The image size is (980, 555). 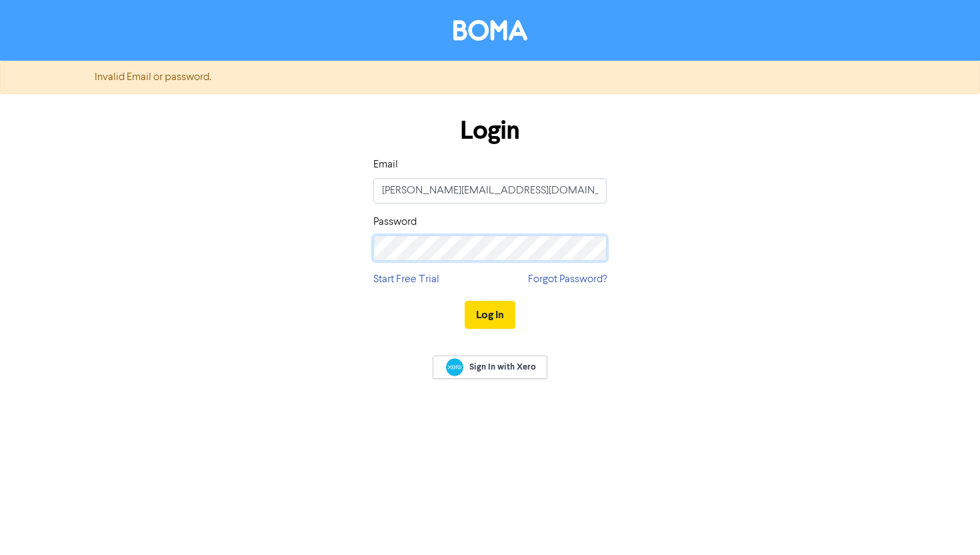 What do you see at coordinates (455, 366) in the screenshot?
I see `img: Xero logo` at bounding box center [455, 366].